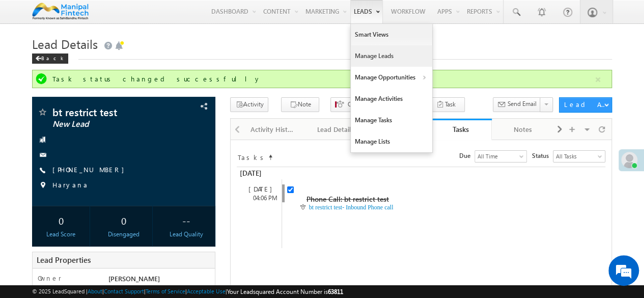 Image resolution: width=644 pixels, height=298 pixels. I want to click on div: 04:06 PM, so click(261, 198).